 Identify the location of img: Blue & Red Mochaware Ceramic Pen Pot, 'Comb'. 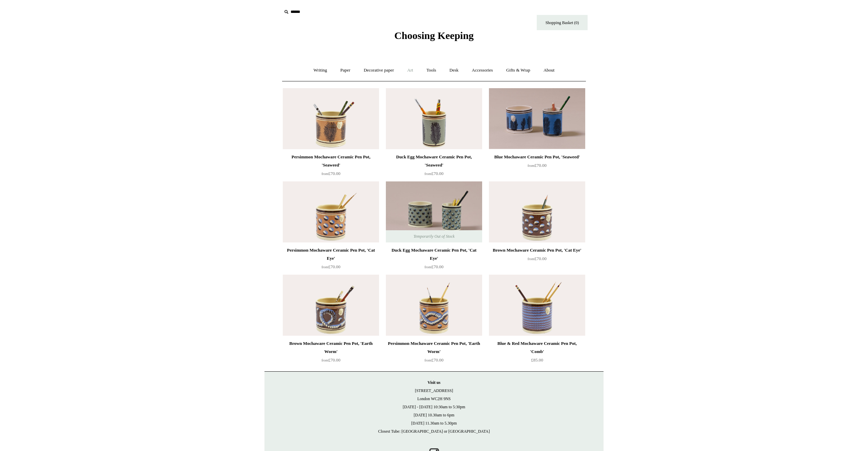
(537, 305).